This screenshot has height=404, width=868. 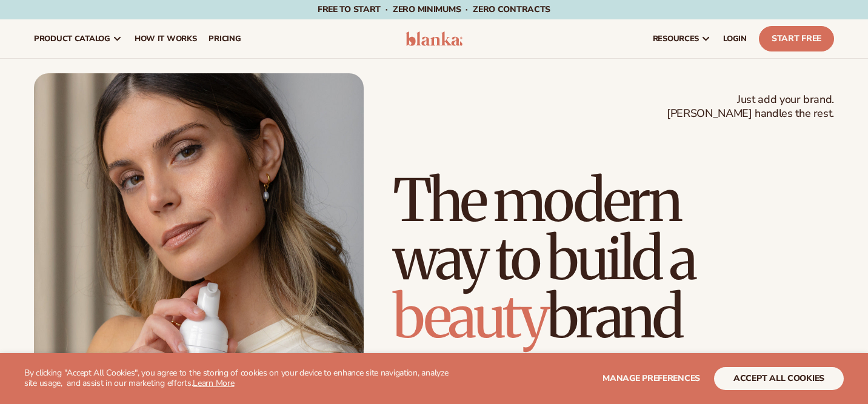 I want to click on button: Manage preferences, so click(x=652, y=379).